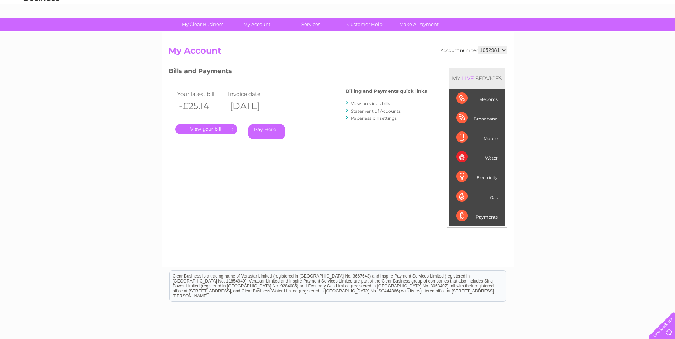 Image resolution: width=675 pixels, height=339 pixels. I want to click on a: Services, so click(311, 24).